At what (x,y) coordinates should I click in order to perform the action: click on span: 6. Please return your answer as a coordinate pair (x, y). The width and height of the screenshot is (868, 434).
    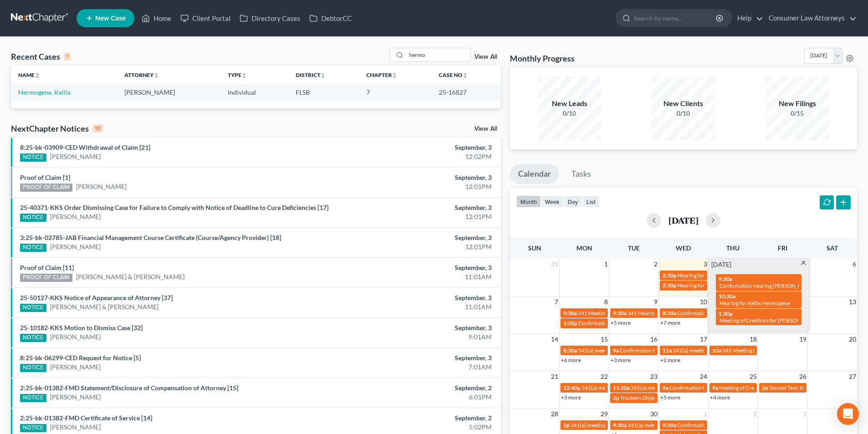
    Looking at the image, I should click on (854, 264).